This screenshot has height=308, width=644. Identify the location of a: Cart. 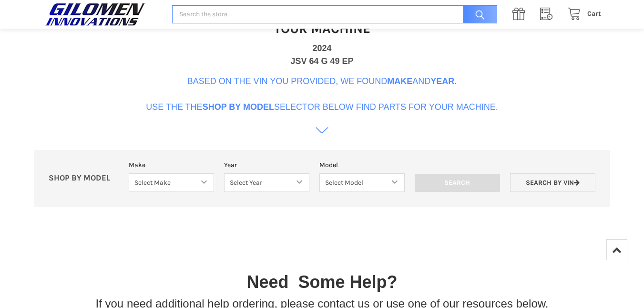
(581, 14).